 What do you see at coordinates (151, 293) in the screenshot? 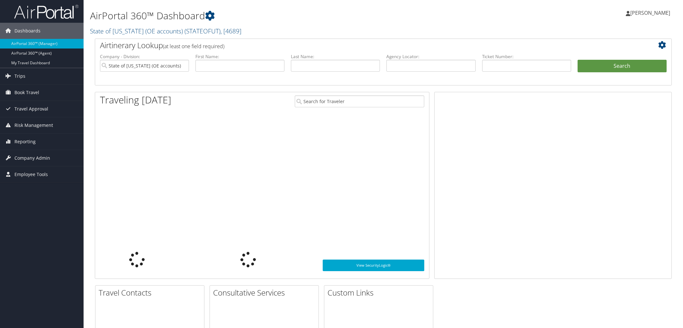
I see `h2: Travel Contacts` at bounding box center [151, 293].